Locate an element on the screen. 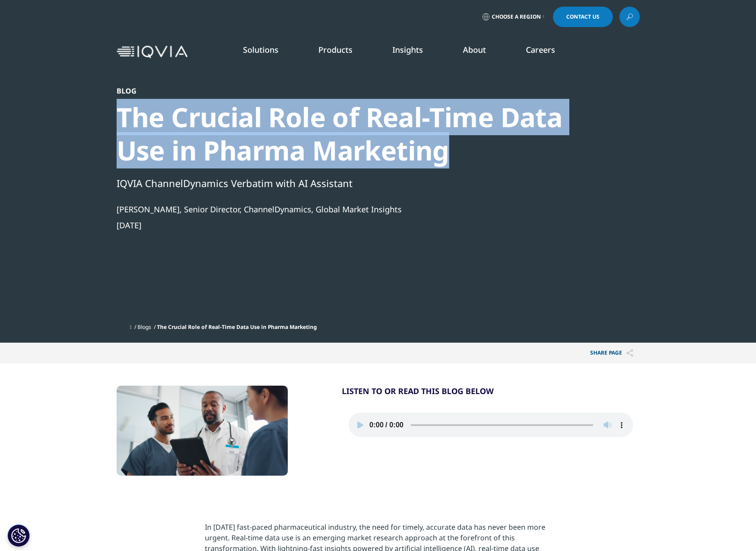  a: Insights is located at coordinates (407, 49).